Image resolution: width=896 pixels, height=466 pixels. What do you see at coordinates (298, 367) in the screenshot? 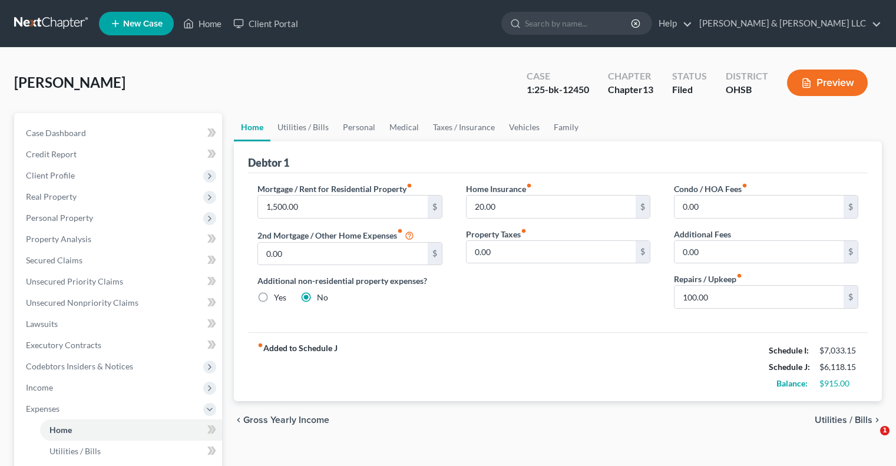
I see `strong: Added to Schedule J` at bounding box center [298, 367].